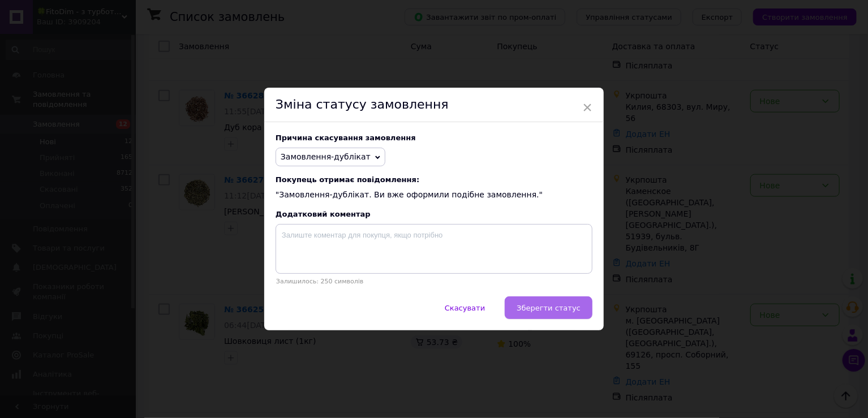 The height and width of the screenshot is (418, 868). What do you see at coordinates (465, 308) in the screenshot?
I see `button: Скасувати` at bounding box center [465, 308].